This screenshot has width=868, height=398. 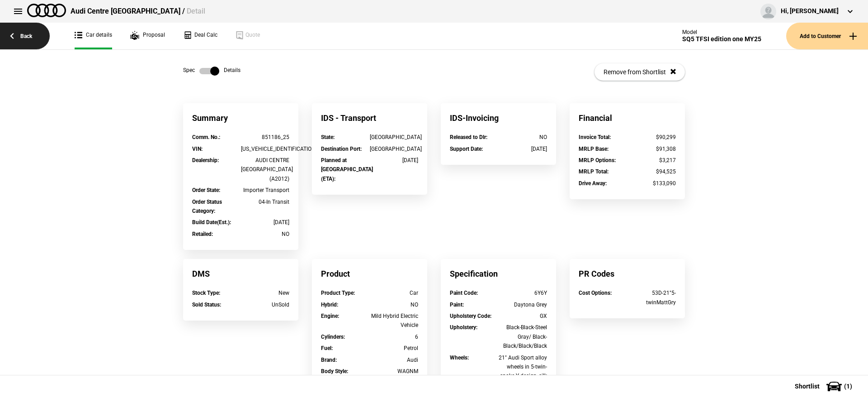 I want to click on strong: Cost Options :, so click(x=595, y=293).